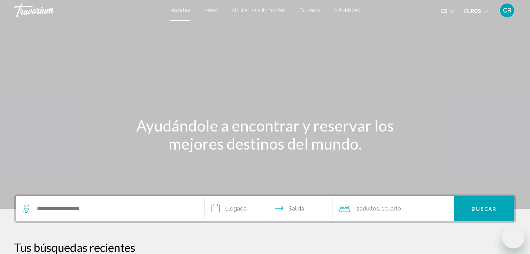  I want to click on a: Alquiler de automóviles, so click(258, 10).